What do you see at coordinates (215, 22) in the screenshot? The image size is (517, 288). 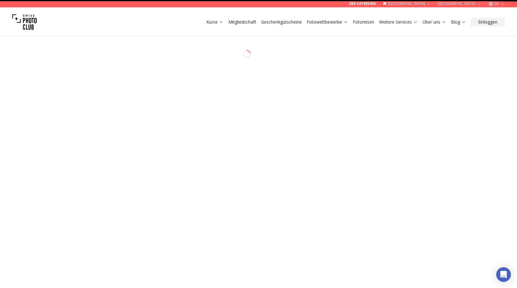 I see `button: Kurse` at bounding box center [215, 22].